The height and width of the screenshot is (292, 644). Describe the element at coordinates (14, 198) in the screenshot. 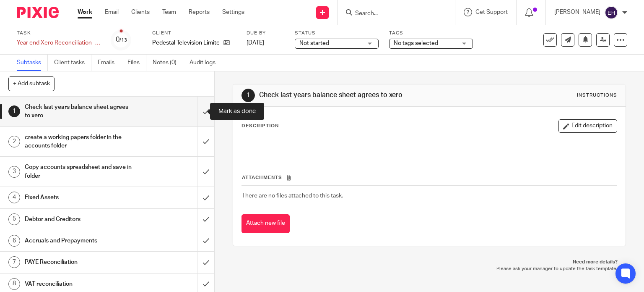

I see `div: 4` at that location.